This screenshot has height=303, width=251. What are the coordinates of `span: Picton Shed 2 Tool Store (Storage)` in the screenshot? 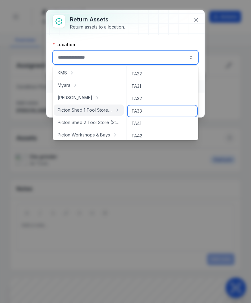 It's located at (89, 123).